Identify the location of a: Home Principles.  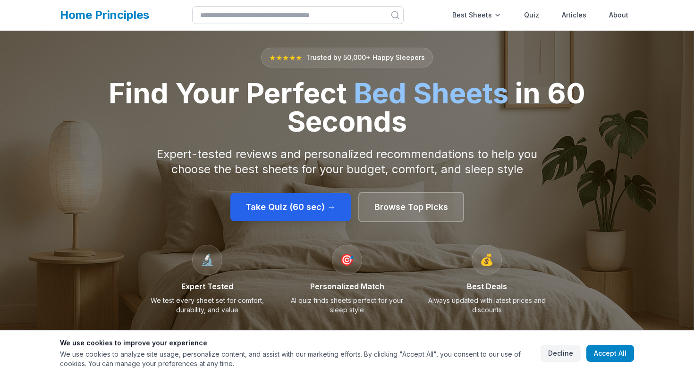
(104, 15).